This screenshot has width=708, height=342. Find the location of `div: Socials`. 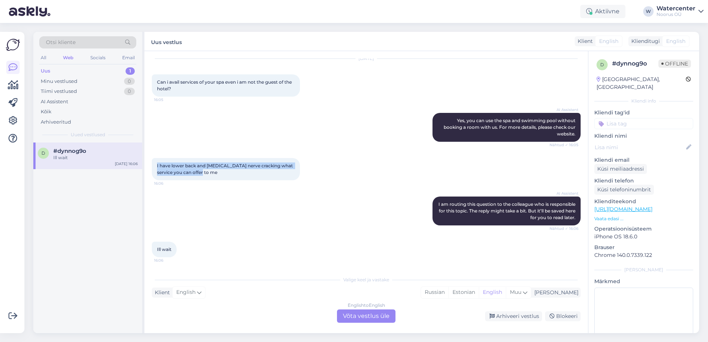

div: Socials is located at coordinates (98, 58).